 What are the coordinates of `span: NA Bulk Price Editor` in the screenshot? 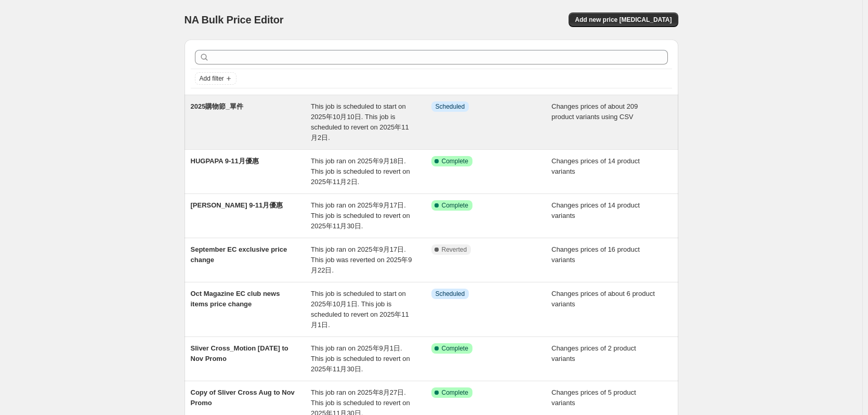 It's located at (234, 20).